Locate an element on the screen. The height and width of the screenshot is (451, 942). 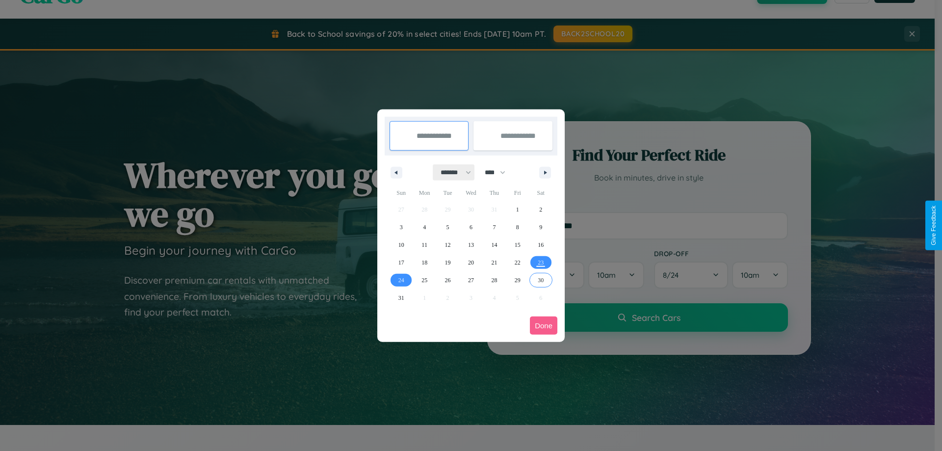
button: 30 is located at coordinates (541, 280).